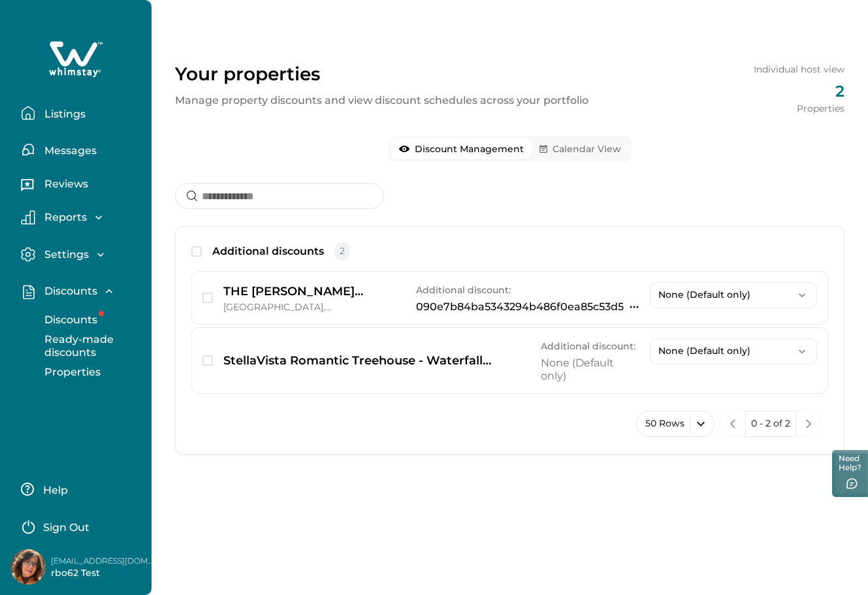 The width and height of the screenshot is (868, 595). What do you see at coordinates (64, 184) in the screenshot?
I see `p: Reviews` at bounding box center [64, 184].